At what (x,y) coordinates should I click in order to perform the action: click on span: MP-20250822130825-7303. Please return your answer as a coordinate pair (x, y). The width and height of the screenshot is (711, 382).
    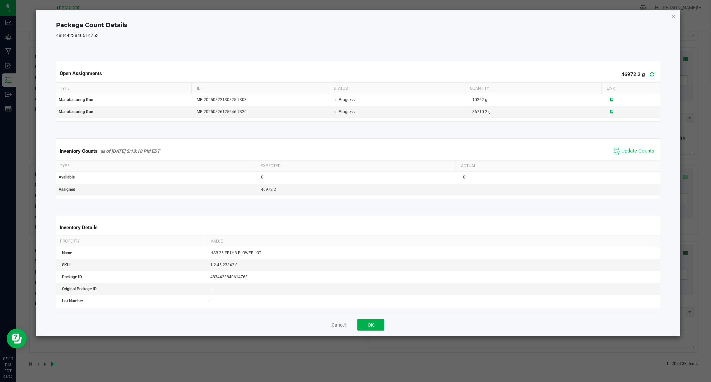
    Looking at the image, I should click on (222, 100).